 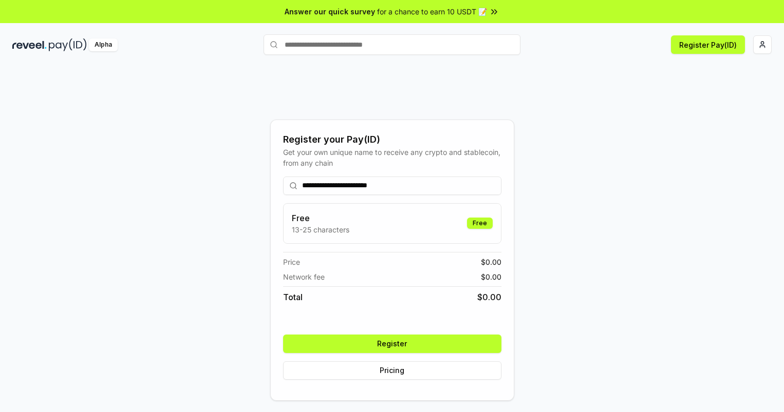 What do you see at coordinates (330, 11) in the screenshot?
I see `span: Answer our quick survey` at bounding box center [330, 11].